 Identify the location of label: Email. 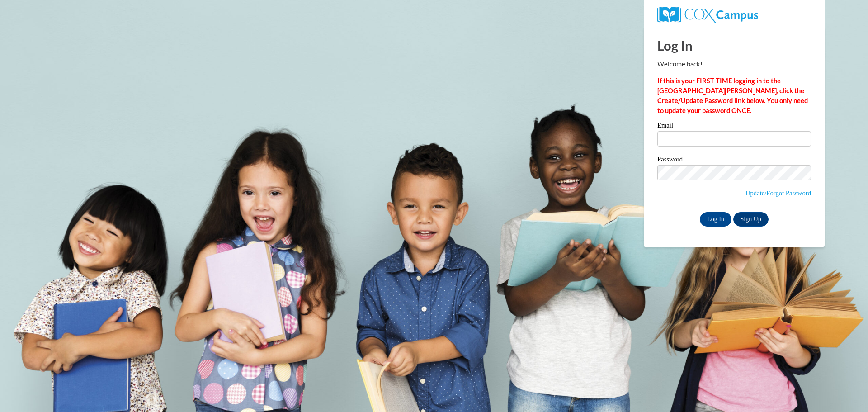
(735, 127).